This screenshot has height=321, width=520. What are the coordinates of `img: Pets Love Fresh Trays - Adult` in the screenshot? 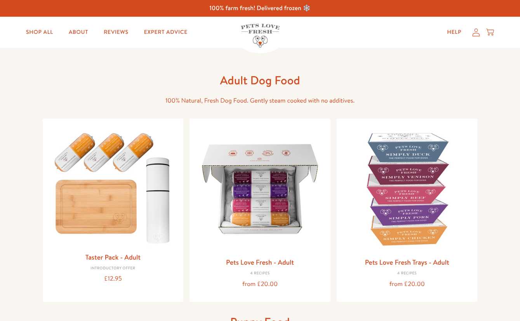 It's located at (407, 189).